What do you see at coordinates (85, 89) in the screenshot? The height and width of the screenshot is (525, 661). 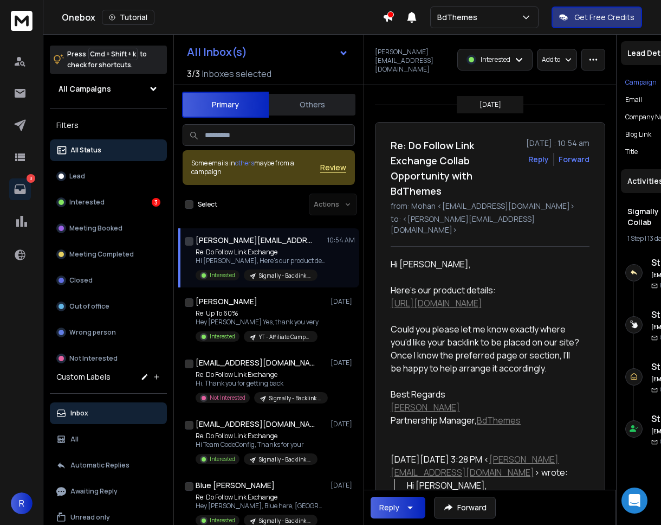 I see `h1: All Campaigns` at bounding box center [85, 89].